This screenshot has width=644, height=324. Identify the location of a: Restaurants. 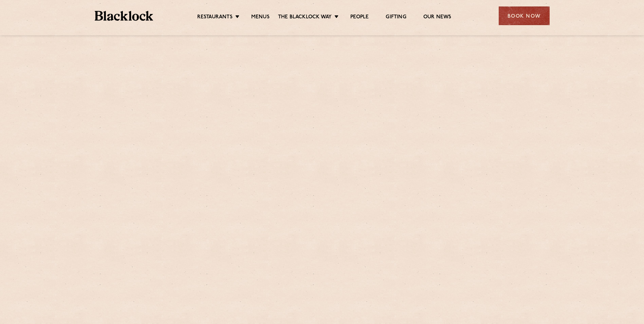
(215, 18).